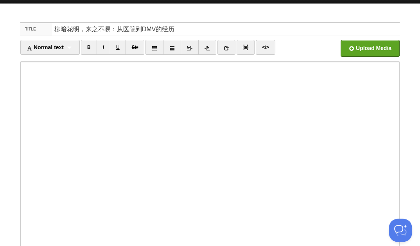  Describe the element at coordinates (36, 29) in the screenshot. I see `label: Title` at that location.